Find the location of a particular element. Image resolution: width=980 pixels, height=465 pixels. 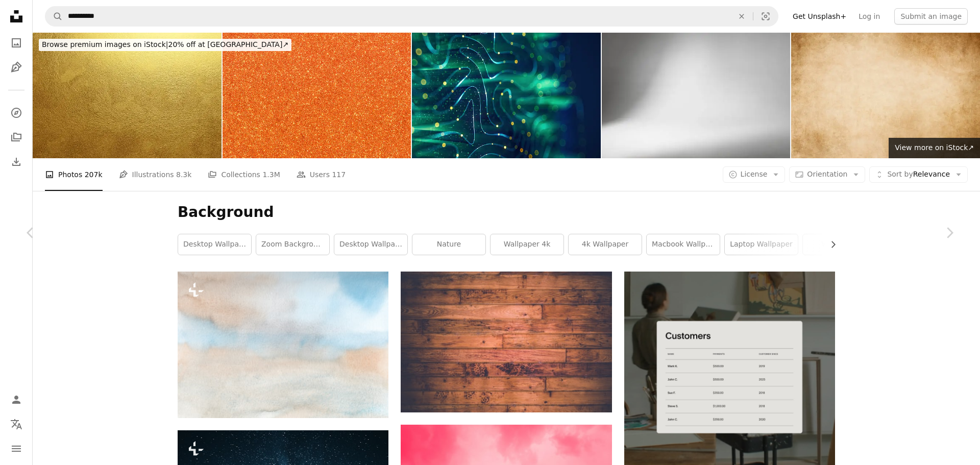

button: Visual search is located at coordinates (765, 16).